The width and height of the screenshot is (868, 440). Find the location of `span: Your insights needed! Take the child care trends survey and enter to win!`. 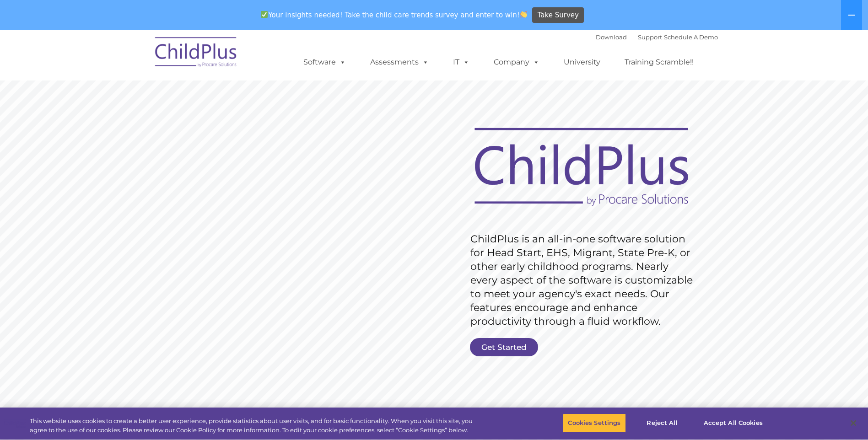

span: Your insights needed! Take the child care trends survey and enter to win! is located at coordinates (394, 15).